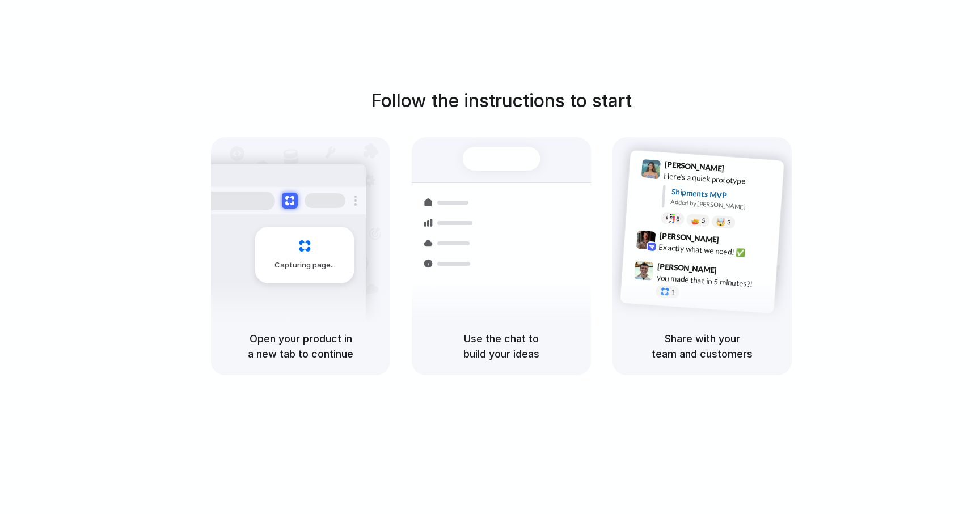 This screenshot has height=514, width=980. Describe the element at coordinates (733, 241) in the screenshot. I see `span: 9:42 AM` at that location.